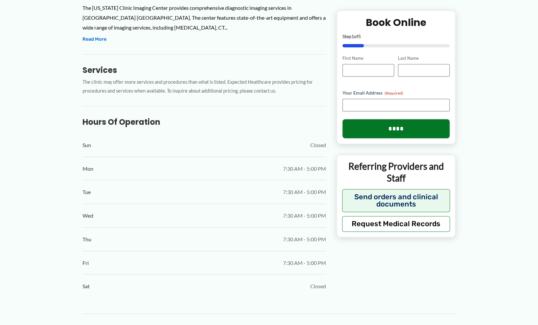 Image resolution: width=538 pixels, height=325 pixels. What do you see at coordinates (87, 240) in the screenshot?
I see `span: Thu` at bounding box center [87, 240].